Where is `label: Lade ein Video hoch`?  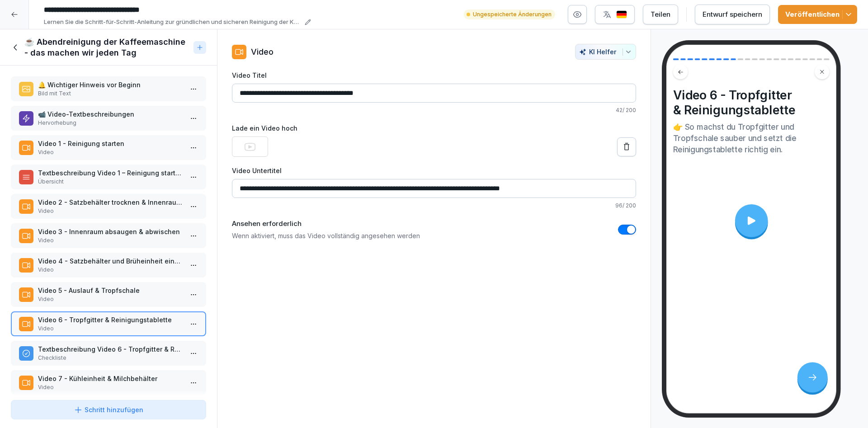 label: Lade ein Video hoch is located at coordinates (434, 128).